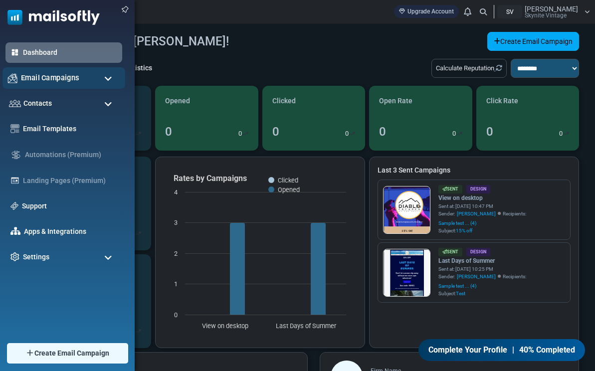  Describe the element at coordinates (395, 101) in the screenshot. I see `span: Open Rate` at that location.